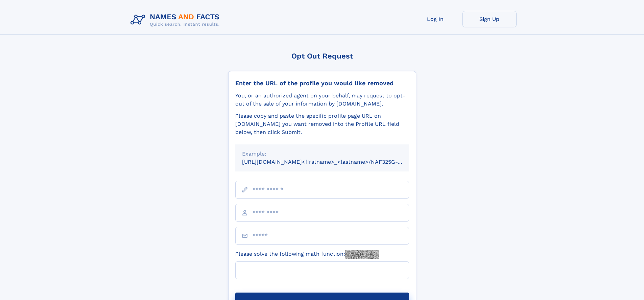 The image size is (644, 300). I want to click on div: Enter the URL of the profile you would like removed, so click(322, 83).